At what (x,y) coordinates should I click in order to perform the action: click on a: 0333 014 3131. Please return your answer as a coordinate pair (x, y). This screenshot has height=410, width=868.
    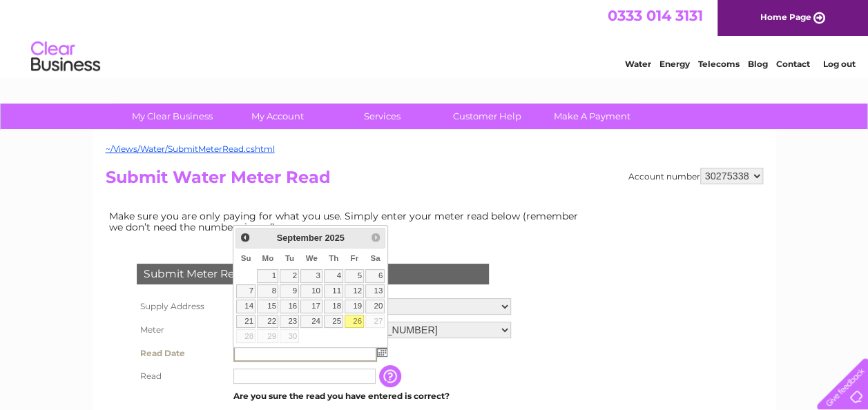
    Looking at the image, I should click on (656, 15).